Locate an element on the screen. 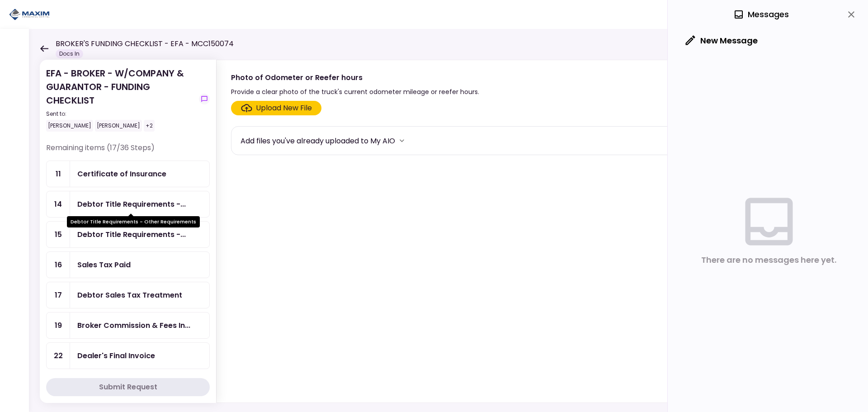 The height and width of the screenshot is (412, 868). div: Add files you've already uploaded to My AIO is located at coordinates (318, 140).